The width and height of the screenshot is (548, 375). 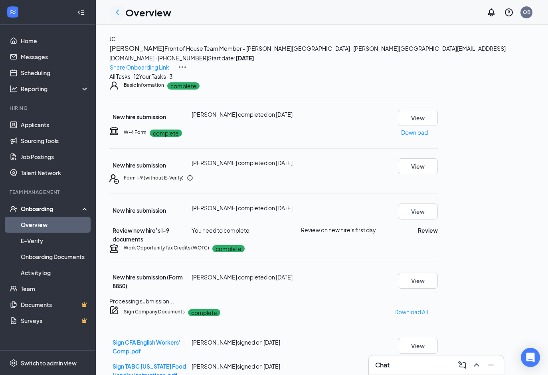 I want to click on a: DocumentsCrown, so click(x=55, y=304).